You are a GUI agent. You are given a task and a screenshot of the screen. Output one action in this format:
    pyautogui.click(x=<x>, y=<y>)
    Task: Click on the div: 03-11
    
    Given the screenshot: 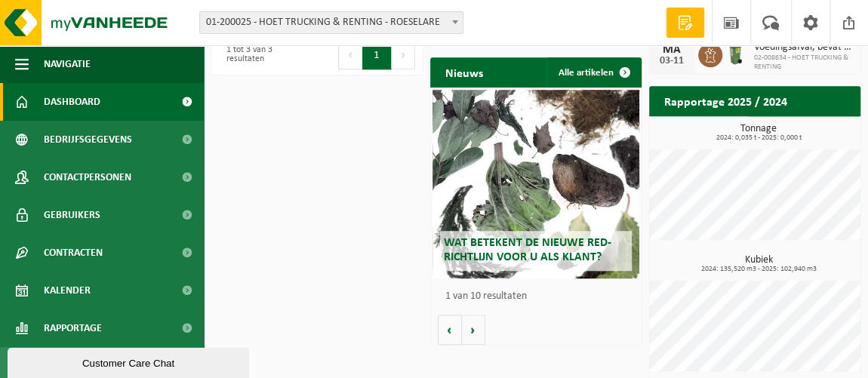 What is the action you would take?
    pyautogui.click(x=672, y=61)
    